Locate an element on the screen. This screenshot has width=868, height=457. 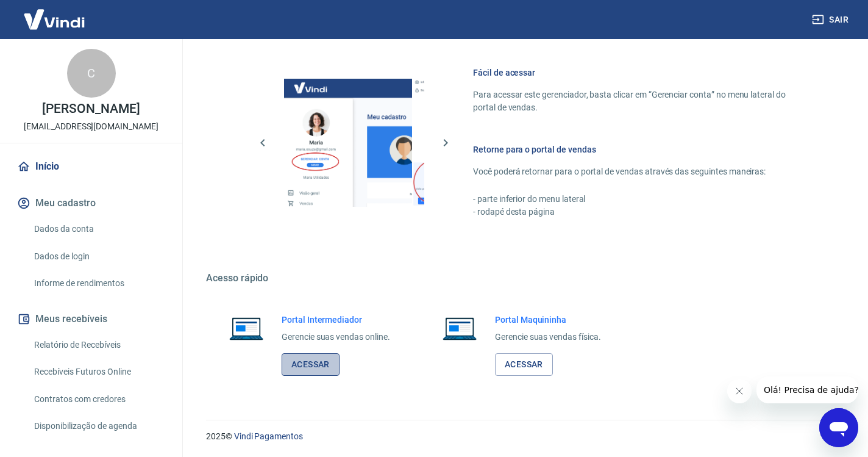
a: Início is located at coordinates (91, 167).